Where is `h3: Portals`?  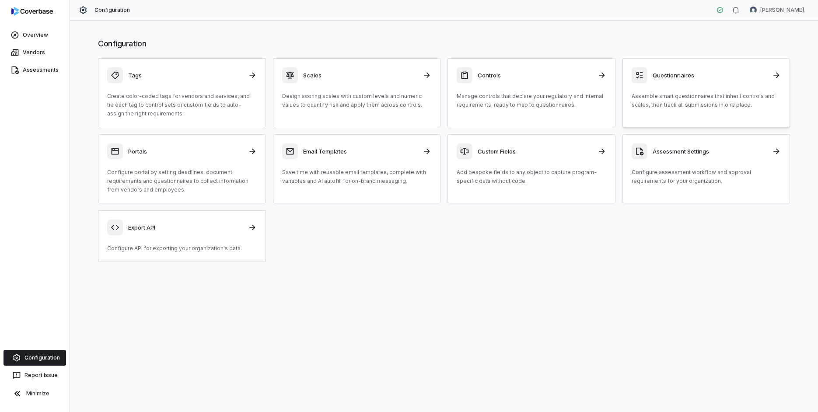 h3: Portals is located at coordinates (185, 151).